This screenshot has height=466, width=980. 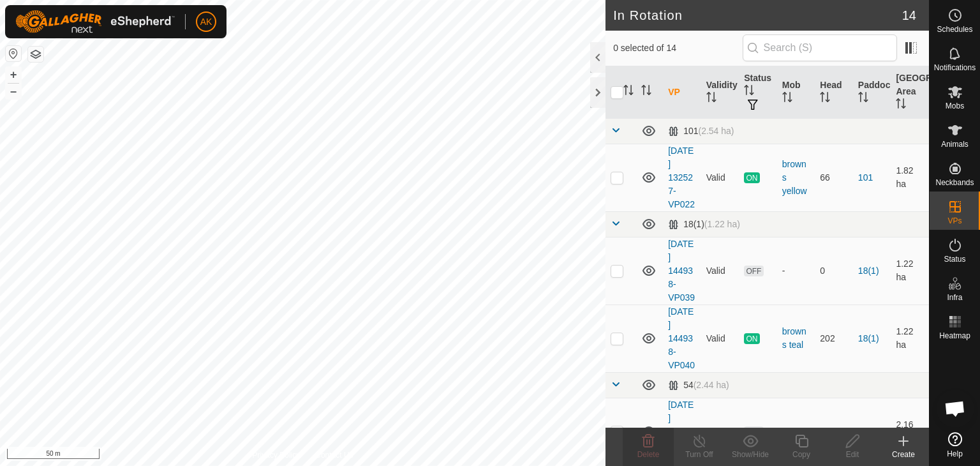 What do you see at coordinates (954, 298) in the screenshot?
I see `span: Infra` at bounding box center [954, 298].